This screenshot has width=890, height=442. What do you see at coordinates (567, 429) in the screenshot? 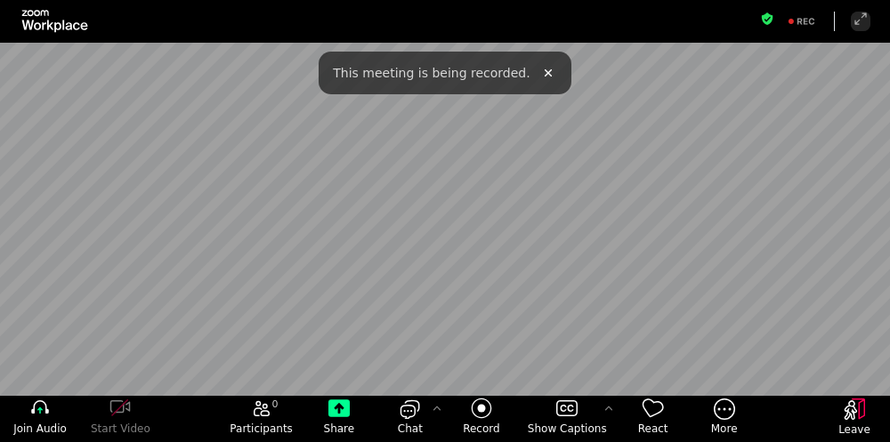
I see `span: Show Captions` at bounding box center [567, 429].